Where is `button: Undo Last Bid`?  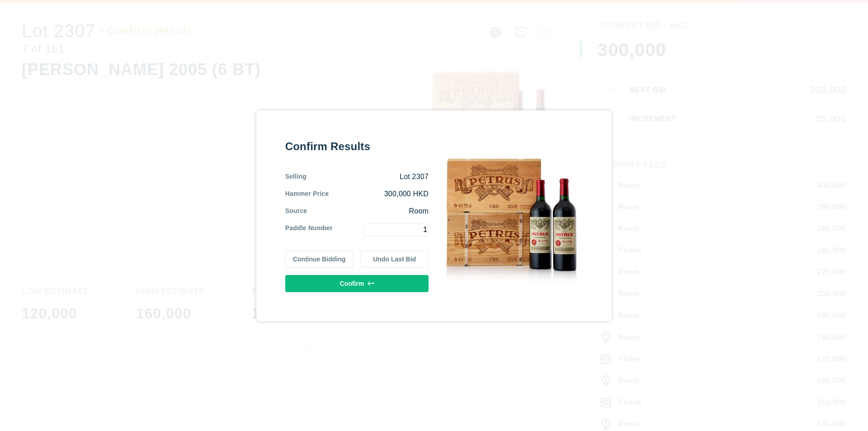
button: Undo Last Bid is located at coordinates (394, 259).